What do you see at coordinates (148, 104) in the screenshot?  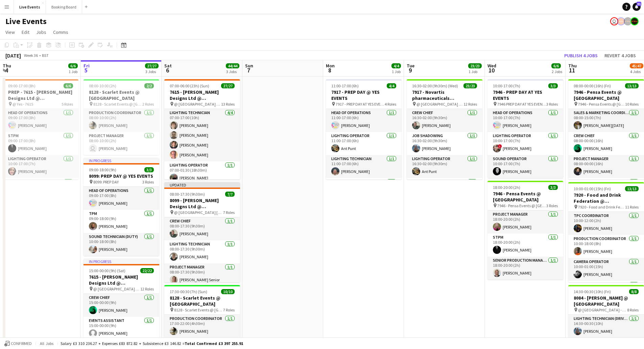 I see `span: 2 Roles` at bounding box center [148, 104].